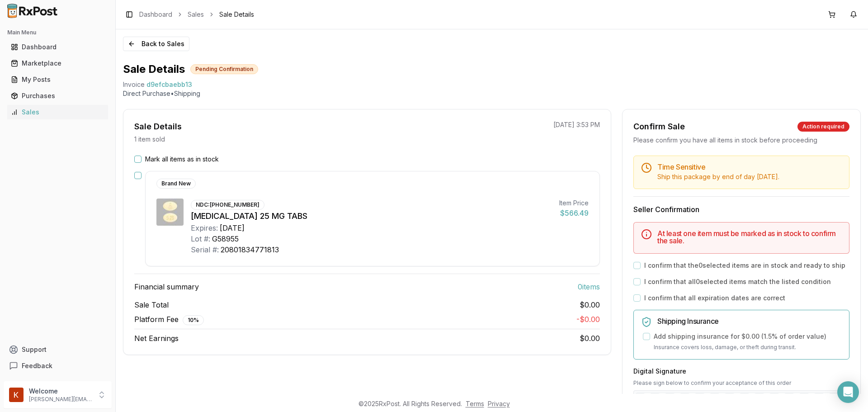 Image resolution: width=868 pixels, height=412 pixels. Describe the element at coordinates (57, 32) in the screenshot. I see `h2: Main Menu` at that location.